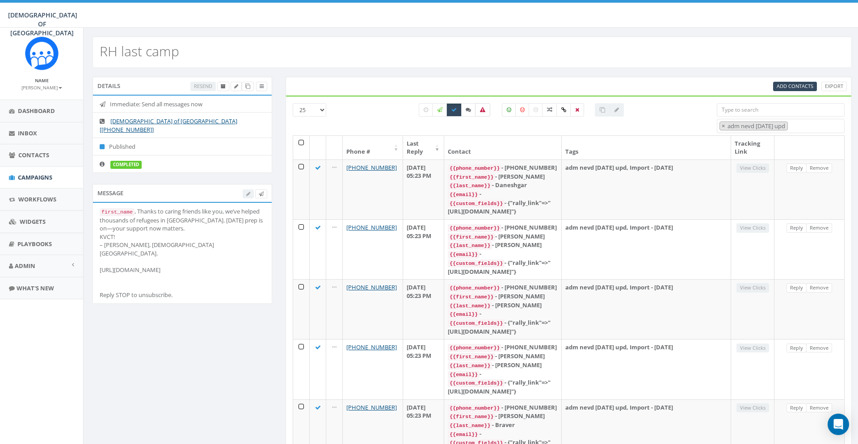  Describe the element at coordinates (426, 110) in the screenshot. I see `label: Pending` at that location.